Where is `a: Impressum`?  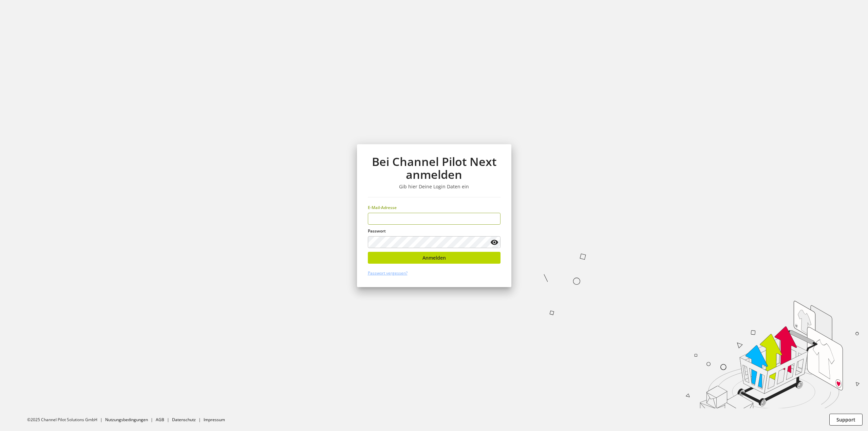
a: Impressum is located at coordinates (214, 419).